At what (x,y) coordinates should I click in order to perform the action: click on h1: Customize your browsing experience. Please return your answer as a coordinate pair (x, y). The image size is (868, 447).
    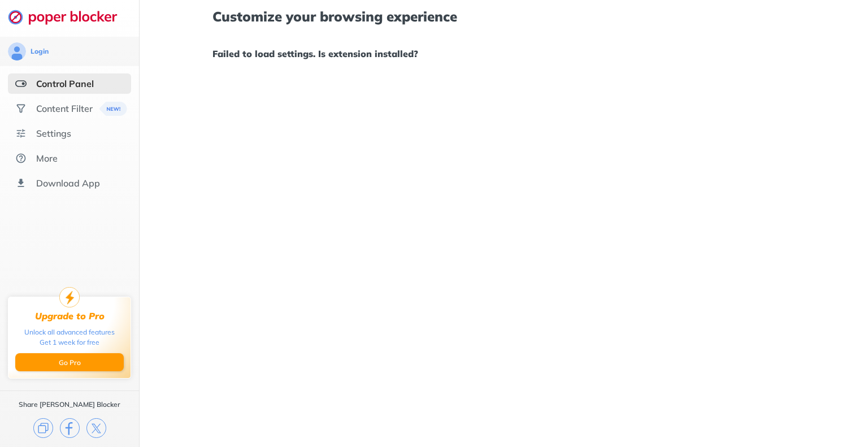
    Looking at the image, I should click on (503, 16).